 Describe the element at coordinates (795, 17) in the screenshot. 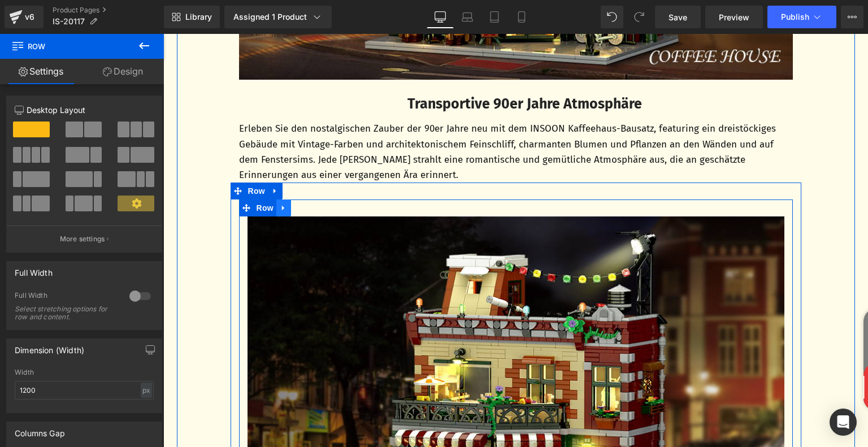

I see `span: Publish` at that location.